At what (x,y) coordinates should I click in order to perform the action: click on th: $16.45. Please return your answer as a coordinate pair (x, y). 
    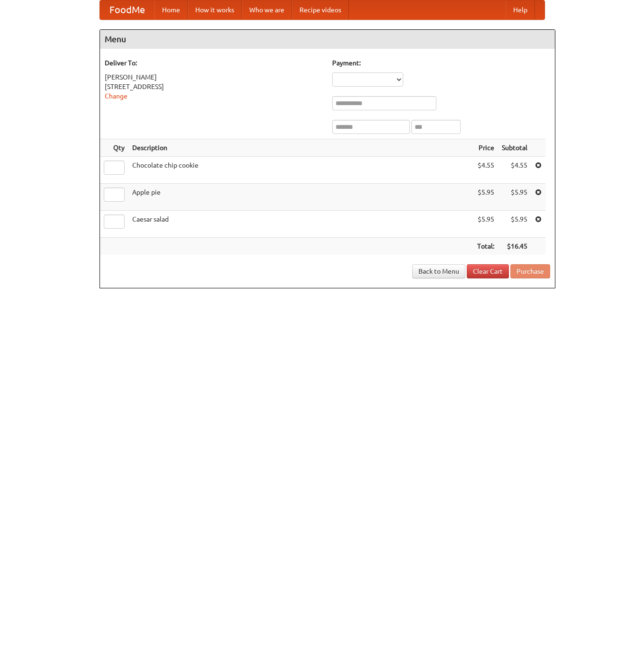
    Looking at the image, I should click on (515, 246).